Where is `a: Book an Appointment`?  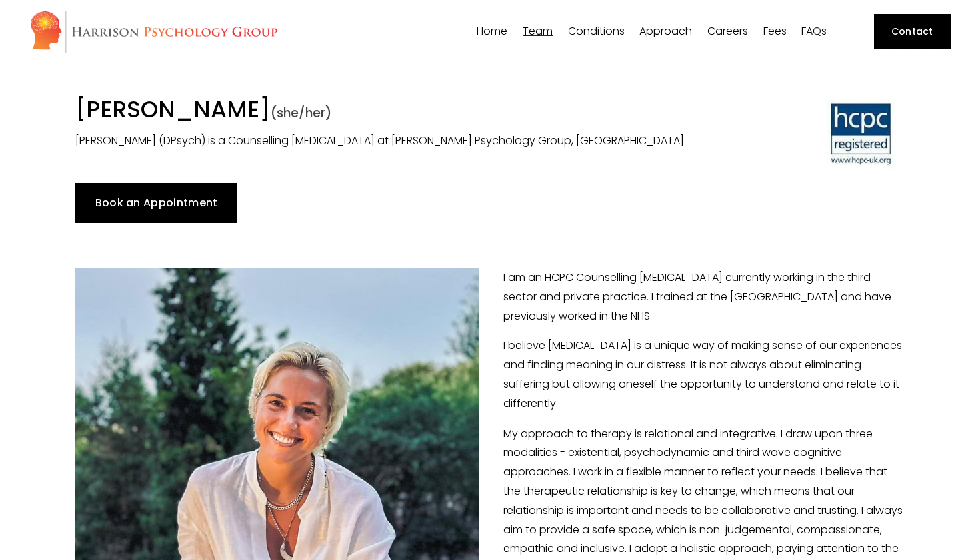 a: Book an Appointment is located at coordinates (156, 203).